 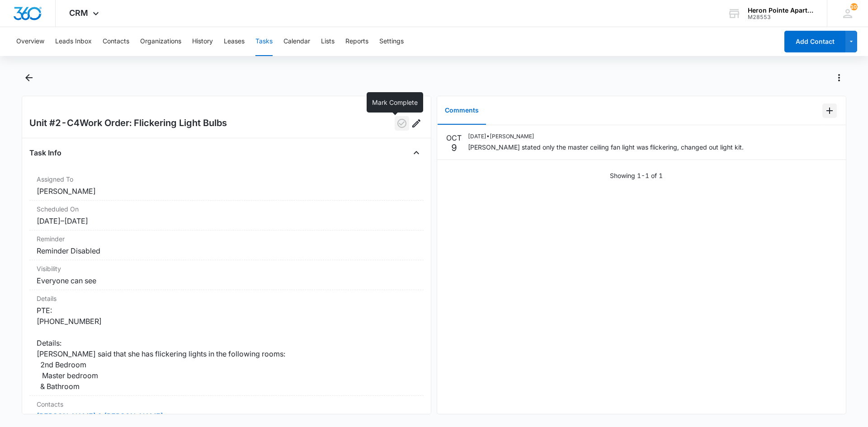 What do you see at coordinates (226, 280) in the screenshot?
I see `dd: Everyone can see` at bounding box center [226, 280].